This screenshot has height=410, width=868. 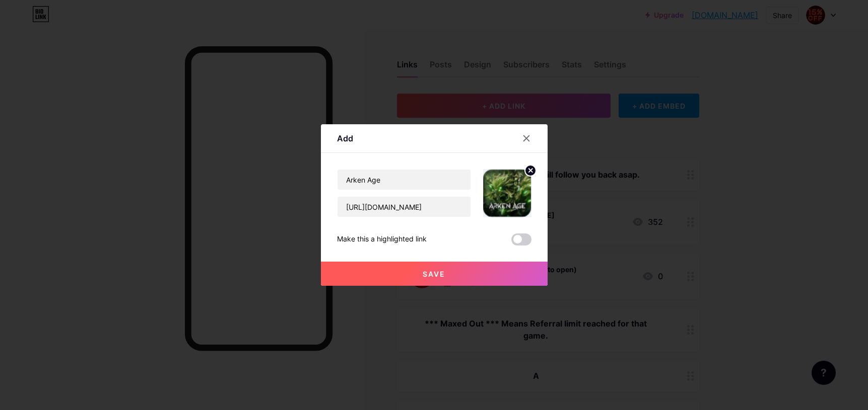 I want to click on div: Make this a highlighted link, so click(x=382, y=240).